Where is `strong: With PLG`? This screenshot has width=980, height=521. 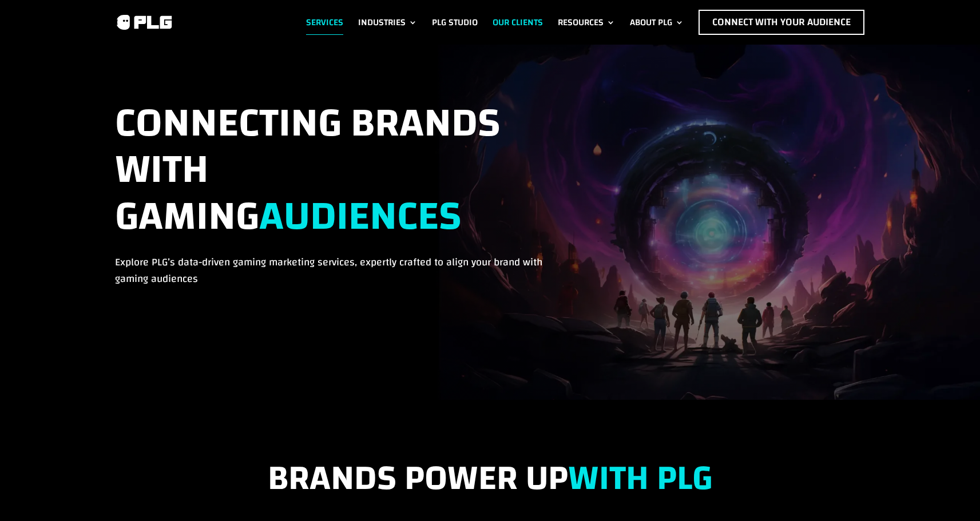 strong: With PLG is located at coordinates (640, 478).